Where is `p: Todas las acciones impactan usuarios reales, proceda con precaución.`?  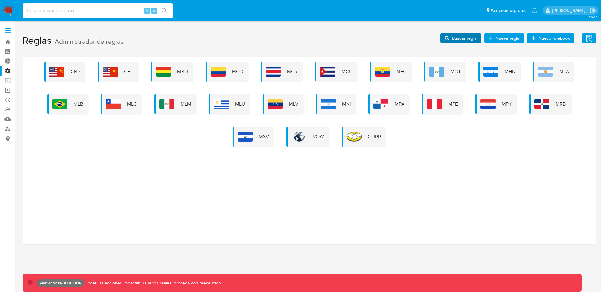
p: Todas las acciones impactan usuarios reales, proceda con precaución. is located at coordinates (153, 283).